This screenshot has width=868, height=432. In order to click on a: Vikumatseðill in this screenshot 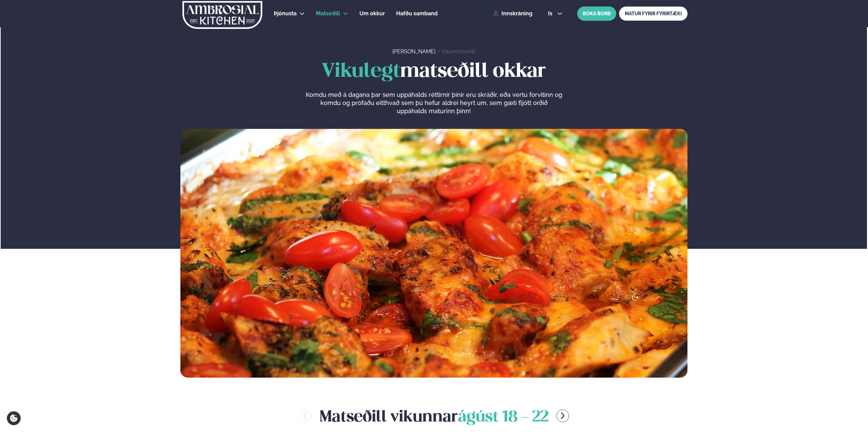, I will do `click(458, 51)`.